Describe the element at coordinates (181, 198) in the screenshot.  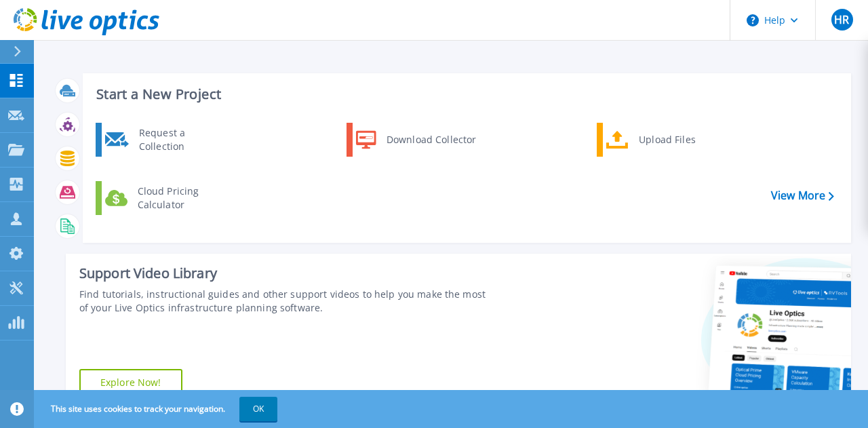
I see `div: Cloud Pricing Calculator` at that location.